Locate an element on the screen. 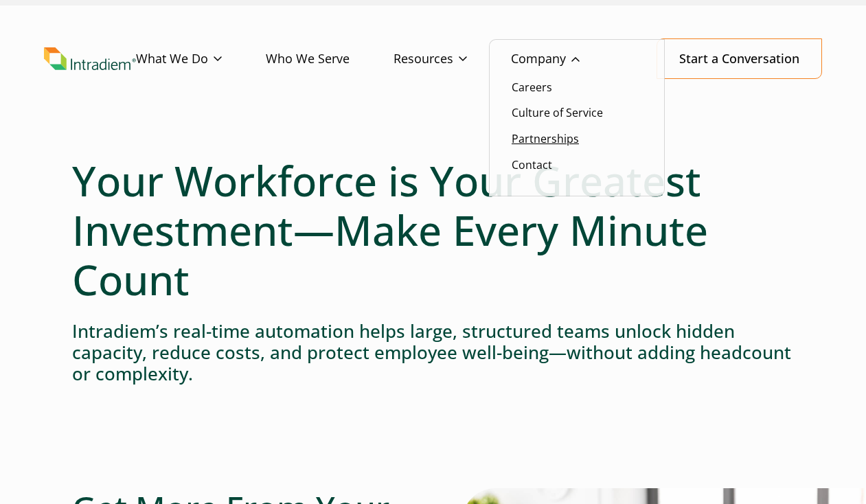 The width and height of the screenshot is (866, 504). a: Culture of Service is located at coordinates (557, 113).